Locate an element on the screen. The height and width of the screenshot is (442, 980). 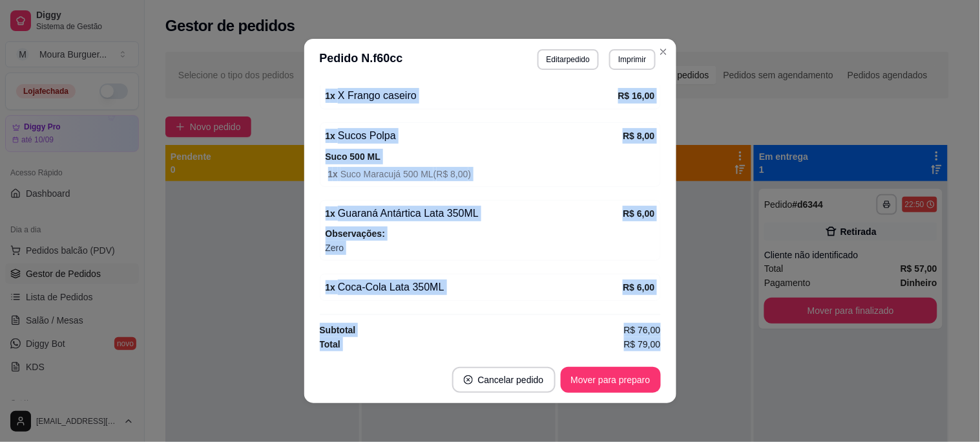
strong: Subtotal is located at coordinates (338, 330).